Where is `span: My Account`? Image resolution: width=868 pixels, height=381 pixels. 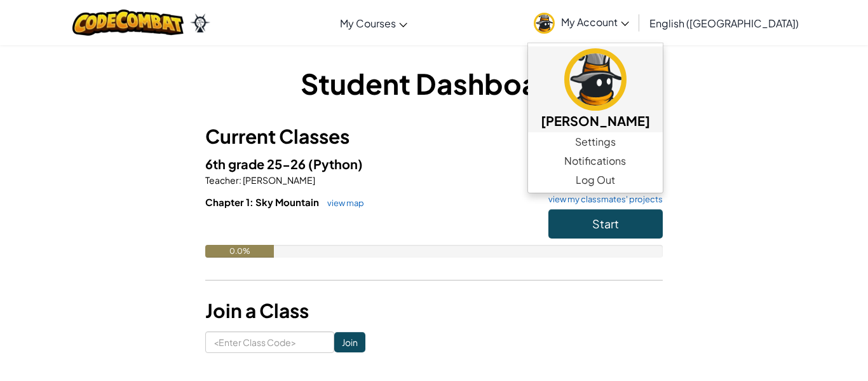 span: My Account is located at coordinates (595, 22).